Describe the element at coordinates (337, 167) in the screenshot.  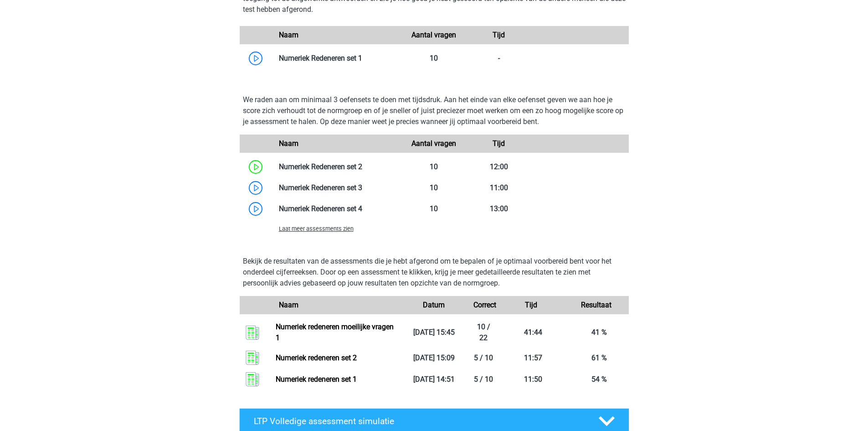
I see `div: Numeriek Redeneren set 2` at that location.